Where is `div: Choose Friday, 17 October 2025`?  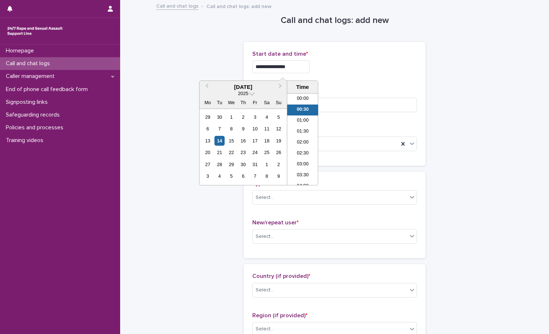
div: Choose Friday, 17 October 2025 is located at coordinates (255, 140).